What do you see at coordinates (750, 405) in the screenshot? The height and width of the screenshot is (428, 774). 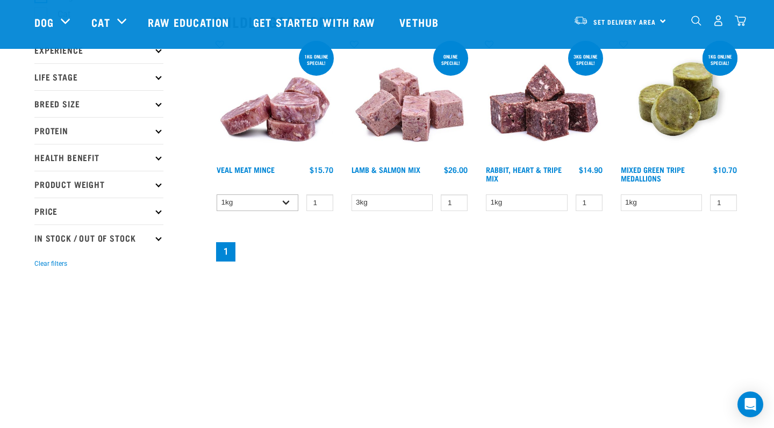 I see `div: Open Intercom Messenger` at bounding box center [750, 405].